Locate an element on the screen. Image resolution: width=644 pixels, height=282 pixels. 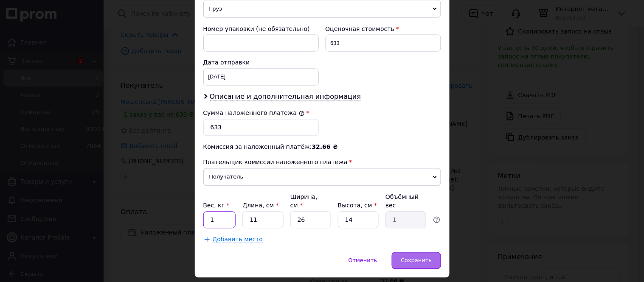
span: 32.66 ₴ is located at coordinates (325, 147).